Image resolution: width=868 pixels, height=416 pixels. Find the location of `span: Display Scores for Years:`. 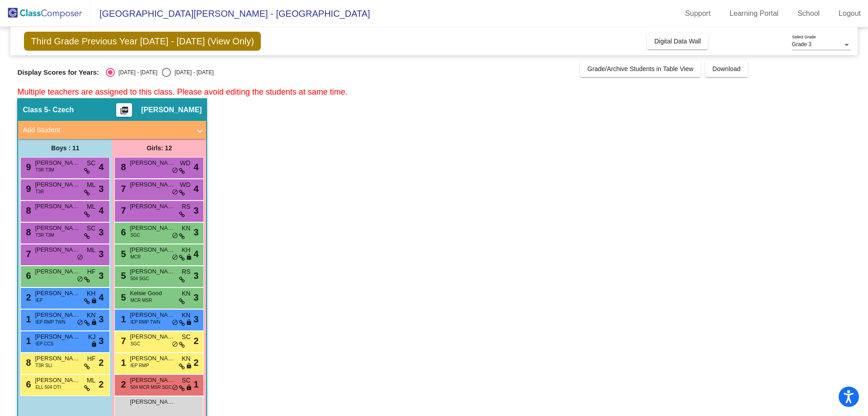

span: Display Scores for Years: is located at coordinates (58, 72).